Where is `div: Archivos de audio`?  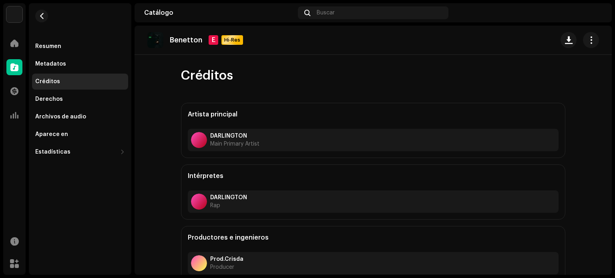
div: Archivos de audio is located at coordinates (60, 117).